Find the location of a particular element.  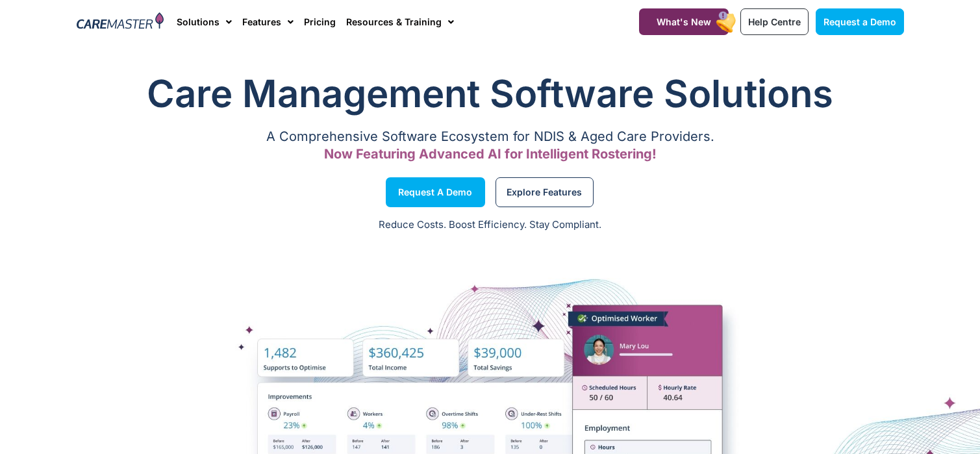

a: Help Centre is located at coordinates (775, 21).